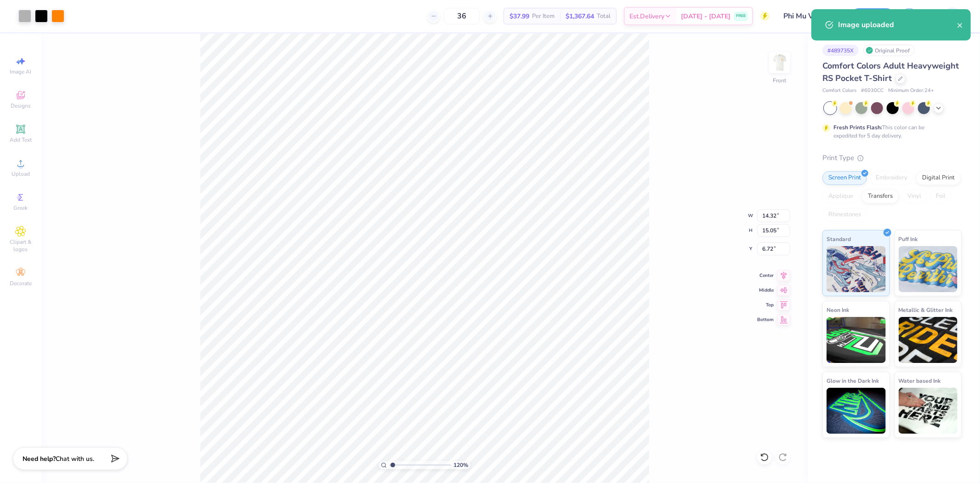 The height and width of the screenshot is (483, 980). Describe the element at coordinates (780, 63) in the screenshot. I see `img: Front` at that location.